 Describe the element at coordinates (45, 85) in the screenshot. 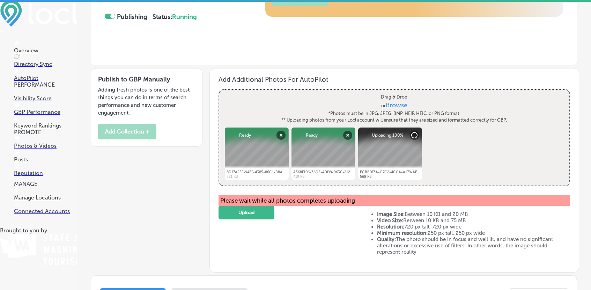

I see `p: PERFORMANCE` at that location.